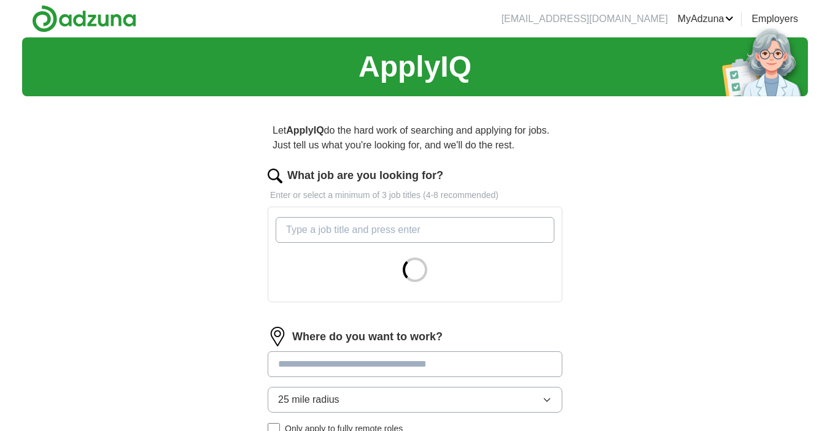 Image resolution: width=830 pixels, height=431 pixels. I want to click on input: Type a job title and press enter, so click(415, 230).